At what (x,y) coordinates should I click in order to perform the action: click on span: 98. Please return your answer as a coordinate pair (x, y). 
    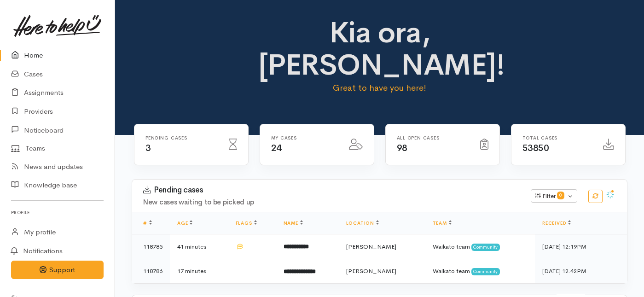
    Looking at the image, I should click on (402, 148).